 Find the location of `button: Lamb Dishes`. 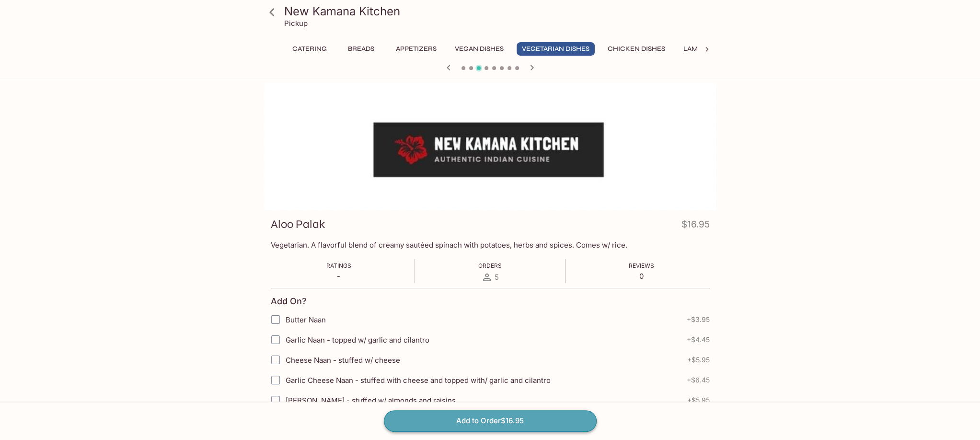

button: Lamb Dishes is located at coordinates (705, 49).